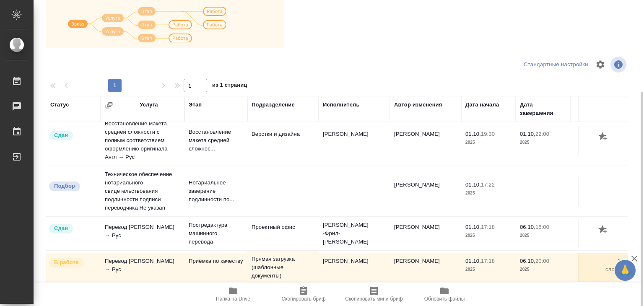 This screenshot has height=306, width=644. I want to click on p: Подбор, so click(65, 186).